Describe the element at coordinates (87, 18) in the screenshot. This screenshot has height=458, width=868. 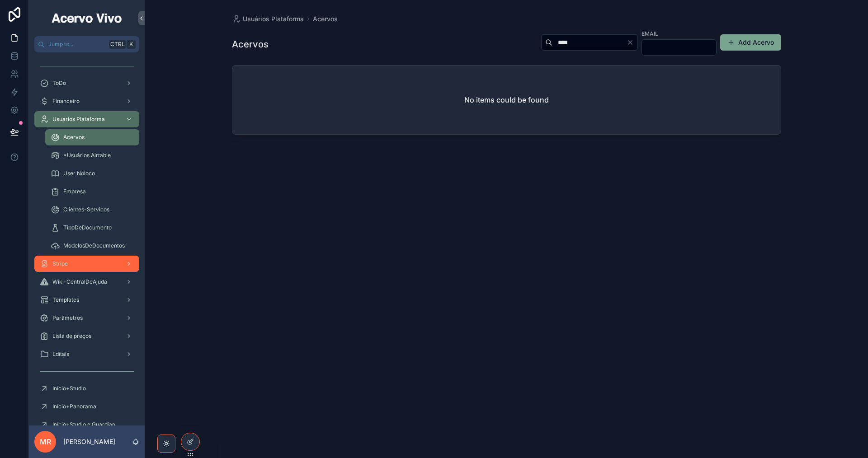
I see `img: App logo` at that location.